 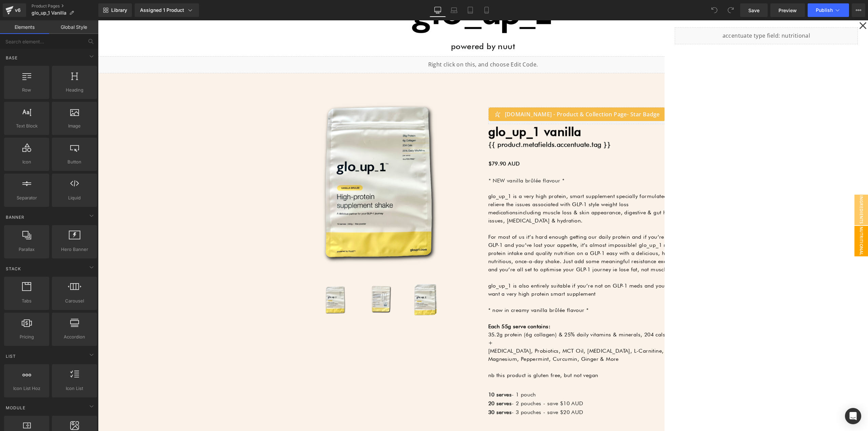 What do you see at coordinates (858, 10) in the screenshot?
I see `button: More` at bounding box center [858, 10].